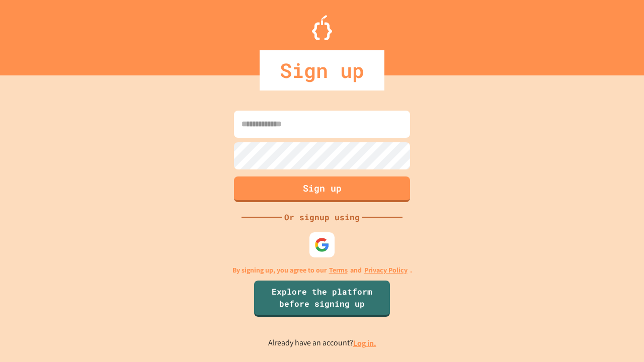 Image resolution: width=644 pixels, height=362 pixels. What do you see at coordinates (322, 70) in the screenshot?
I see `div: Sign up` at bounding box center [322, 70].